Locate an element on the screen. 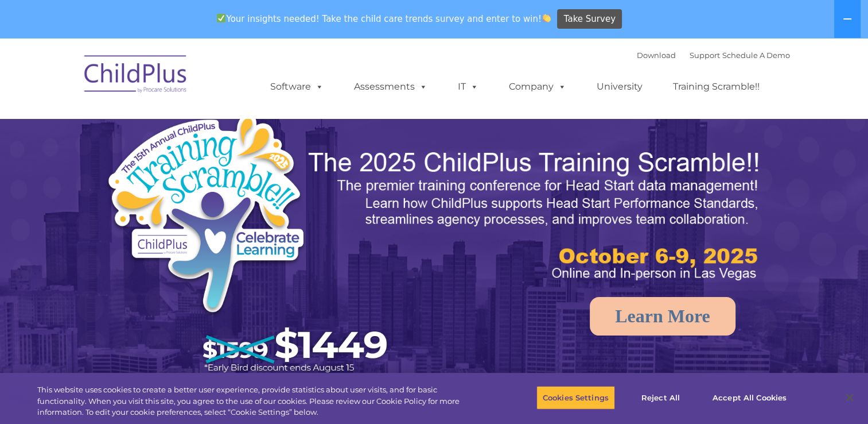 Image resolution: width=868 pixels, height=424 pixels. a: Learn More is located at coordinates (663, 316).